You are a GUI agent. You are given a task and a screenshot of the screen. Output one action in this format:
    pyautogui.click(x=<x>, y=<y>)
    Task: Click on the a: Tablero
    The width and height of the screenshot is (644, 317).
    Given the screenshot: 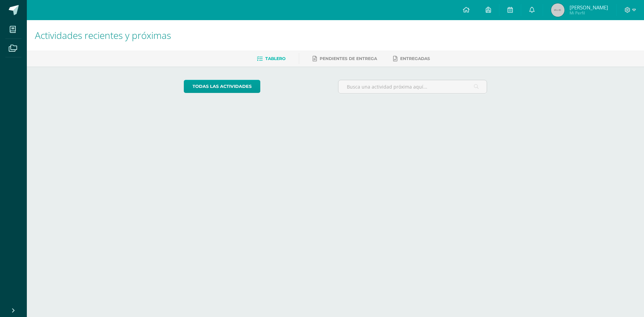 What is the action you would take?
    pyautogui.click(x=271, y=59)
    